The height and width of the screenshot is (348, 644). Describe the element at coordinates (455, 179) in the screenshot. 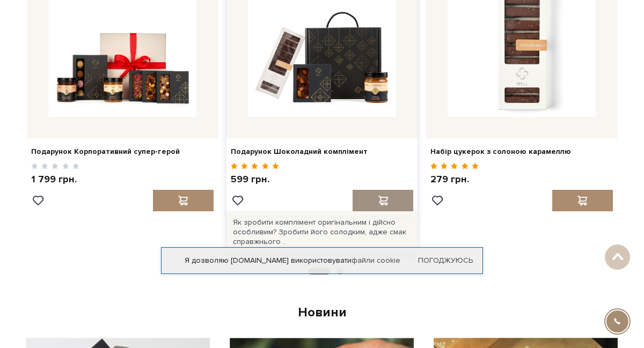

I see `p: 279 грн.` at that location.